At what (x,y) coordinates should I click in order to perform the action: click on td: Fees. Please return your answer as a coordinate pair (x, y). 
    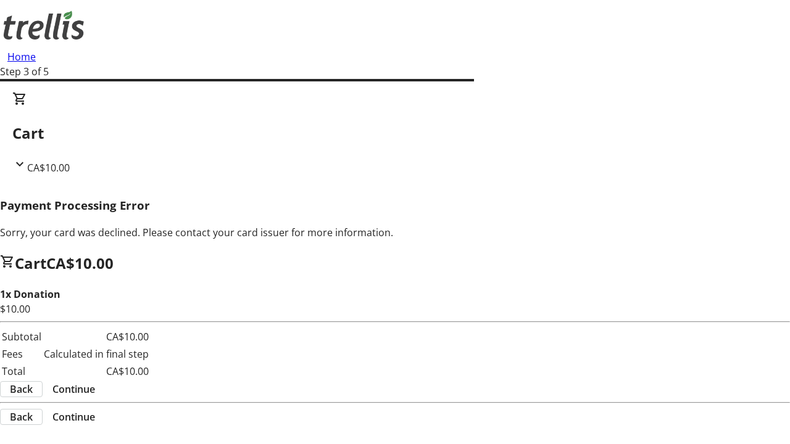
    Looking at the image, I should click on (22, 354).